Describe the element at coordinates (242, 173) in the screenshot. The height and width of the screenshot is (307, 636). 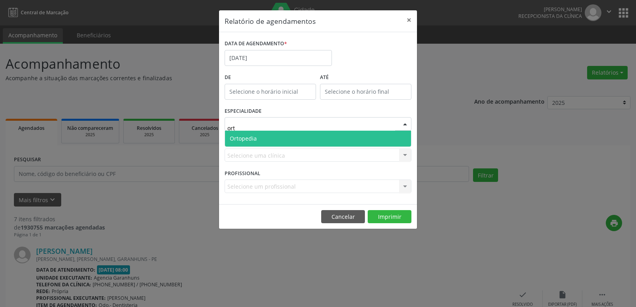
I see `label: PROFISSIONAL` at that location.